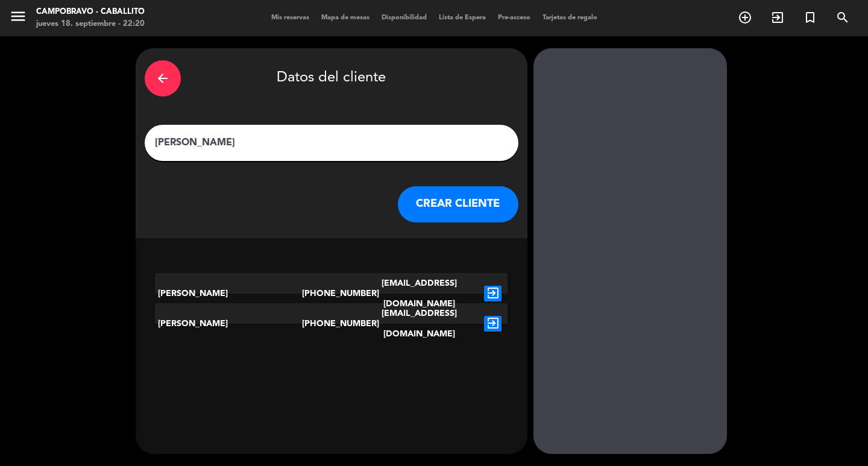 This screenshot has width=868, height=466. I want to click on i: menu, so click(18, 16).